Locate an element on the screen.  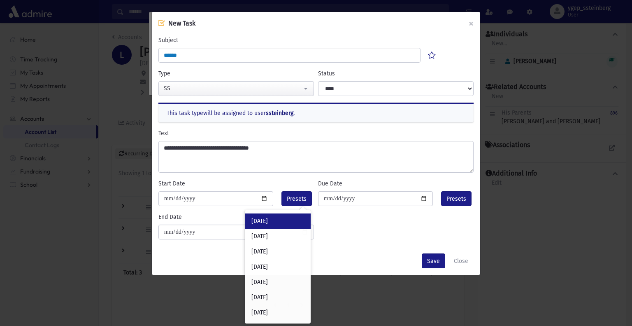
label: End Date is located at coordinates (170, 217).